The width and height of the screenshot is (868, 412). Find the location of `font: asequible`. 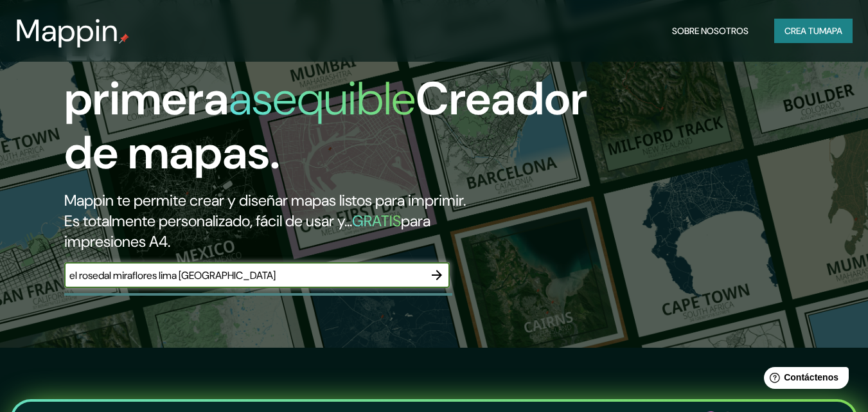

font: asequible is located at coordinates (322, 98).